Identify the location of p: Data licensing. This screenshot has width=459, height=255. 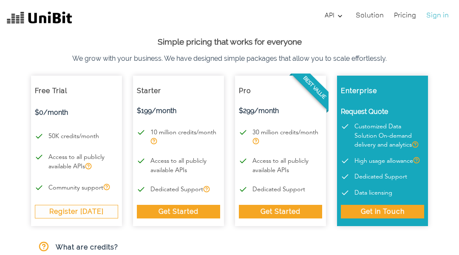
(382, 193).